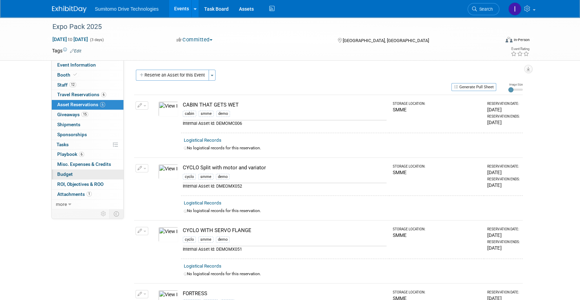 The height and width of the screenshot is (300, 580). Describe the element at coordinates (73, 85) in the screenshot. I see `span: 12` at that location.